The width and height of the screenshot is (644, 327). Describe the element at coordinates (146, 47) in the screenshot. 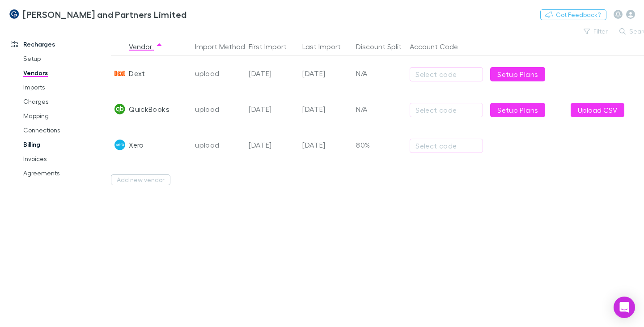

I see `button: Vendor` at that location.